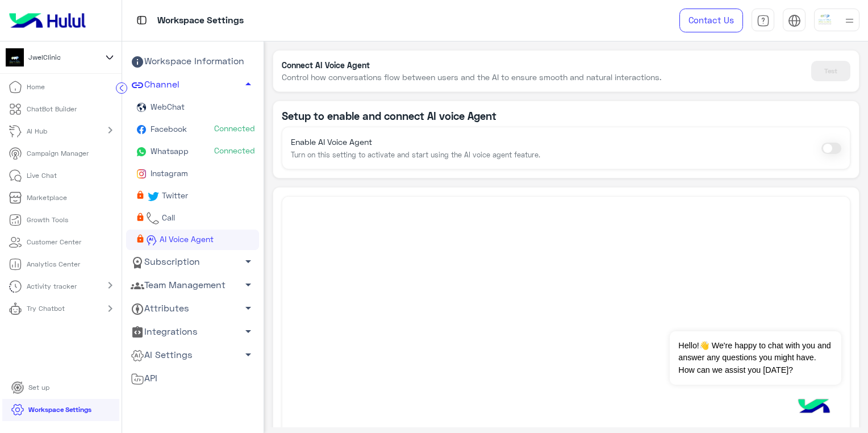 The width and height of the screenshot is (868, 433). What do you see at coordinates (566, 116) in the screenshot?
I see `p: Setup to enable and connect AI voice Agent` at bounding box center [566, 116].